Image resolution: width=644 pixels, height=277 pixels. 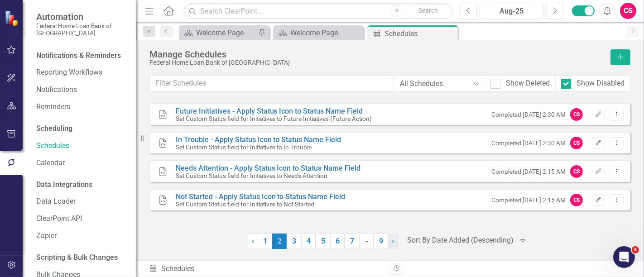 I want to click on div: Manage Schedules, so click(x=378, y=54).